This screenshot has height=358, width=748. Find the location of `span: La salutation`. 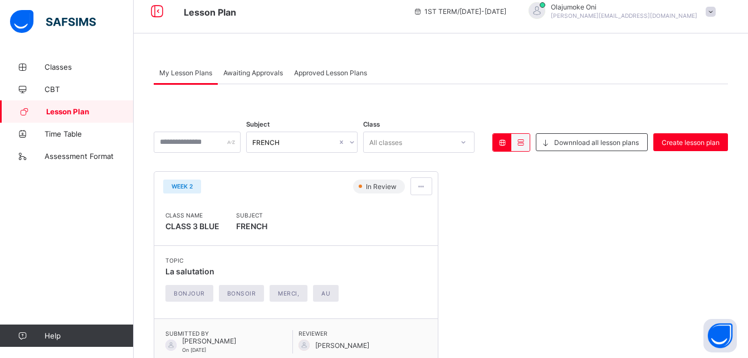

span: La salutation is located at coordinates (190, 271).